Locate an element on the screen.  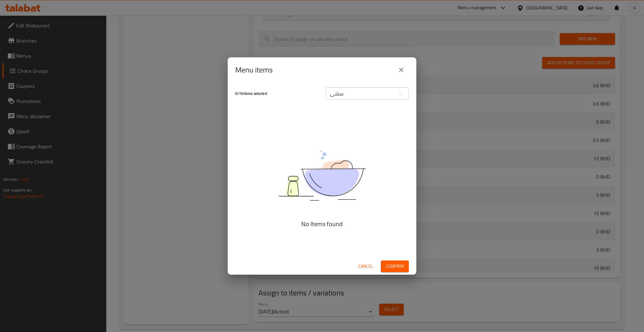
button: close is located at coordinates (401, 70).